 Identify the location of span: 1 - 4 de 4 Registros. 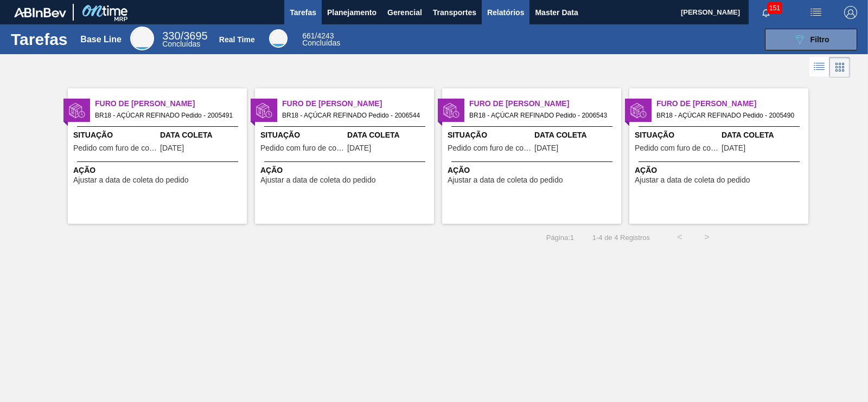
(620, 237).